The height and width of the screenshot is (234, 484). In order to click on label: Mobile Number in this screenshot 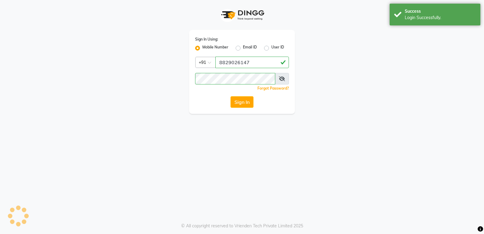, I will do `click(215, 48)`.